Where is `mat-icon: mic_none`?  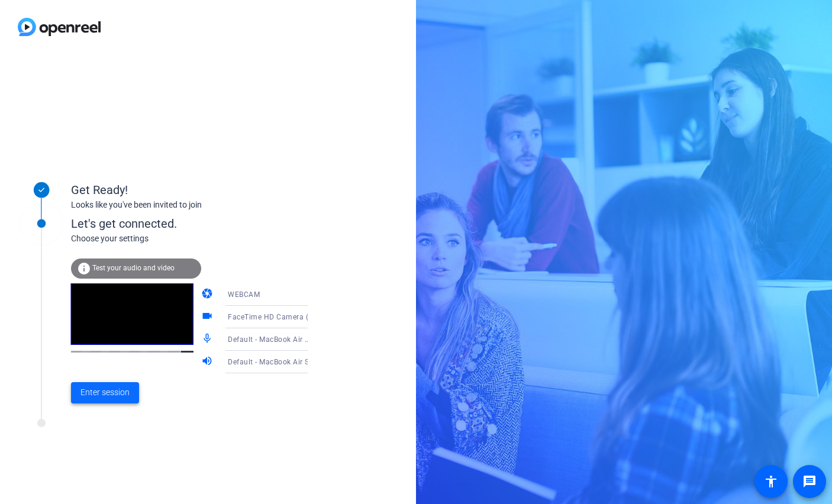
mat-icon: mic_none is located at coordinates (208, 340).